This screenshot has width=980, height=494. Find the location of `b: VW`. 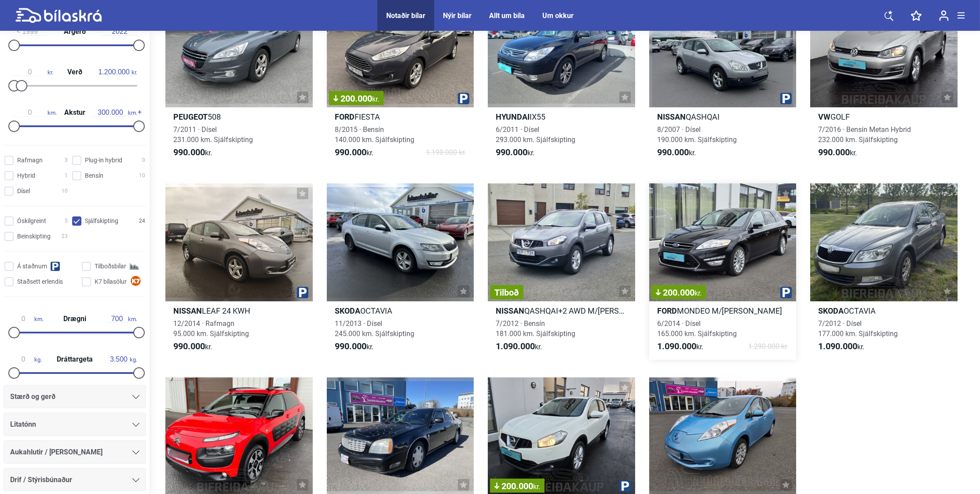

b: VW is located at coordinates (824, 116).